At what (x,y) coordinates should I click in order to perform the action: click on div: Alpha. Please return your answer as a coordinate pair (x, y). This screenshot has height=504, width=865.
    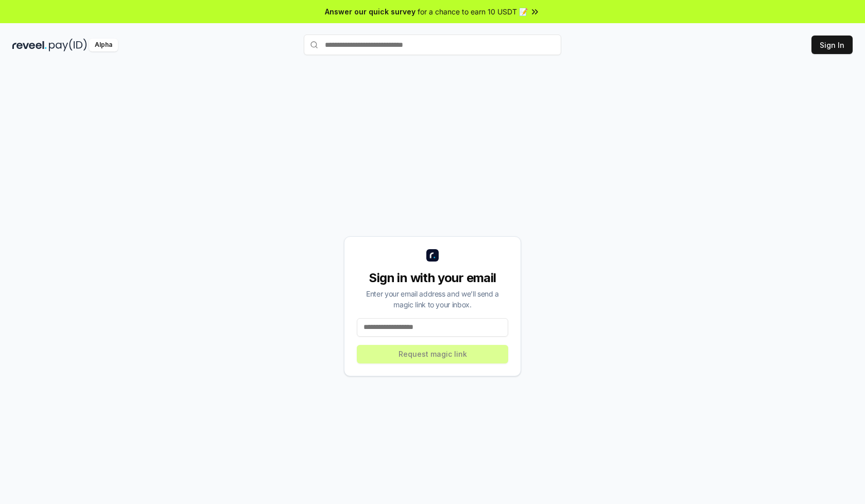
    Looking at the image, I should click on (104, 45).